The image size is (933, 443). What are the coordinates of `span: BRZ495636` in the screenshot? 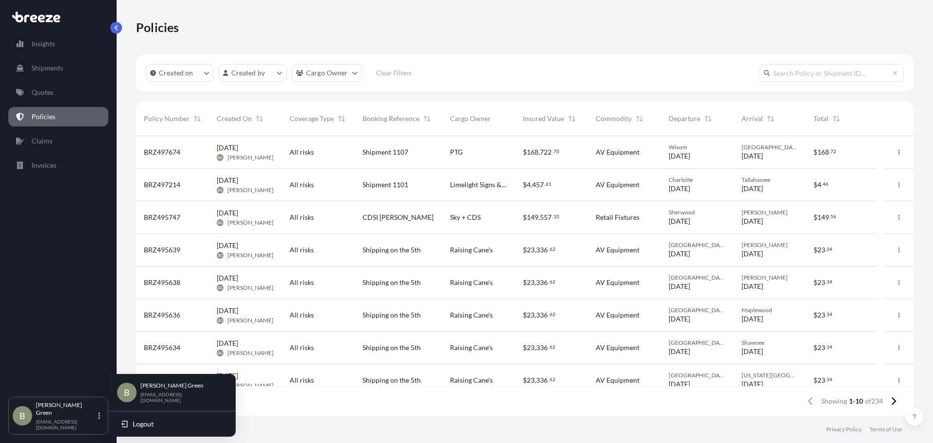 It's located at (162, 315).